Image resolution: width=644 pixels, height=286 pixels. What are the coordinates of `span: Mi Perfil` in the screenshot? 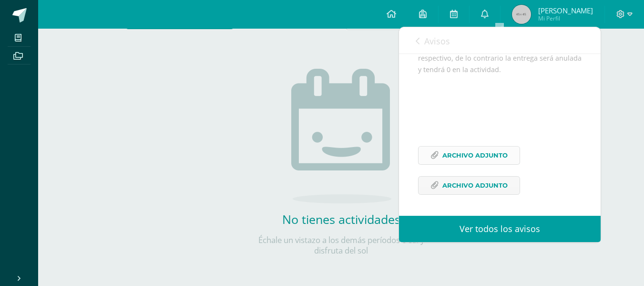 It's located at (566, 18).